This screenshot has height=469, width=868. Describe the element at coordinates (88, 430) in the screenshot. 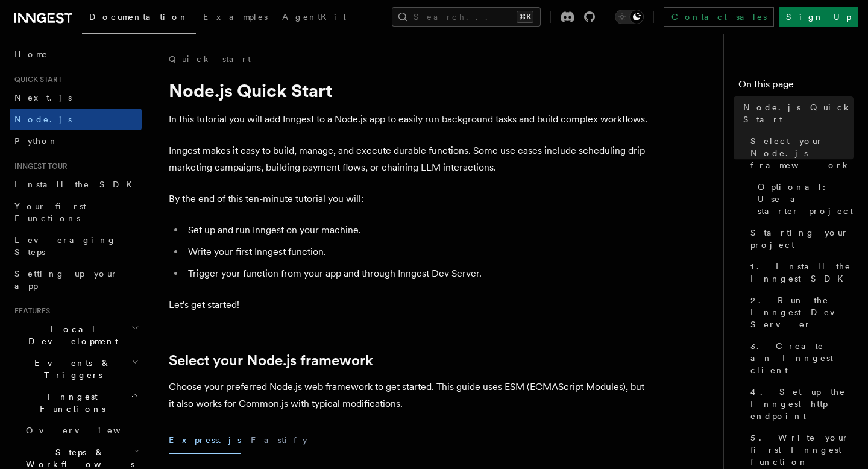

I see `span: Overview` at that location.